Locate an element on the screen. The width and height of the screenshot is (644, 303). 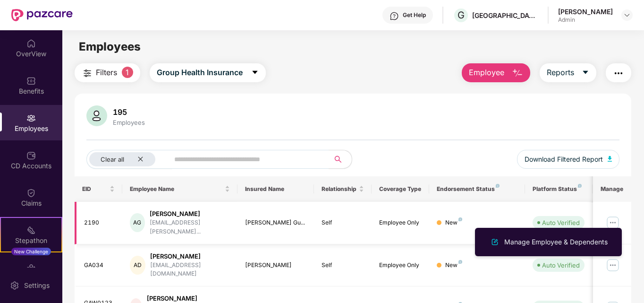
img: svg+xml;base64,PHN2ZyBpZD0iRW5kb3JzZW1lbnRzIiB4bWxucz0iaHR0cDovL3d3dy53My5vcmcvMjAwMC9zdmciIHdpZH... is located at coordinates (31, 268).